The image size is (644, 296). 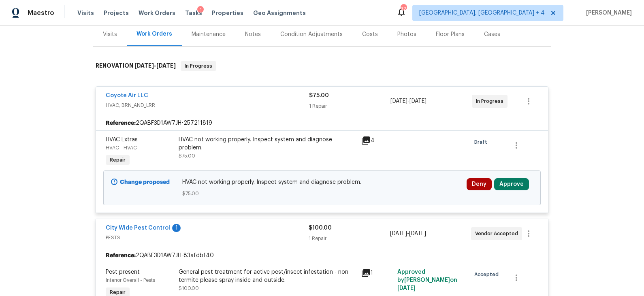 I want to click on button: Deny, so click(x=479, y=185).